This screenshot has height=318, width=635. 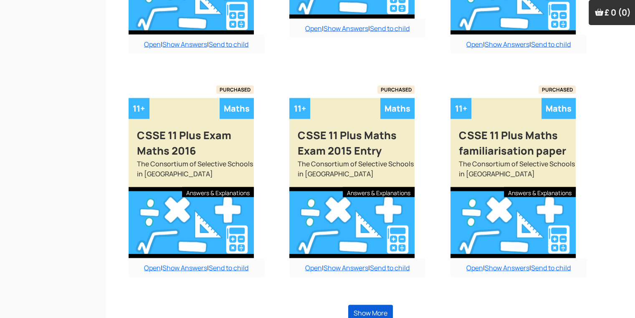 What do you see at coordinates (352, 139) in the screenshot?
I see `div: CSSE 11 Plus Maths Exam 2015 Entry` at bounding box center [352, 139].